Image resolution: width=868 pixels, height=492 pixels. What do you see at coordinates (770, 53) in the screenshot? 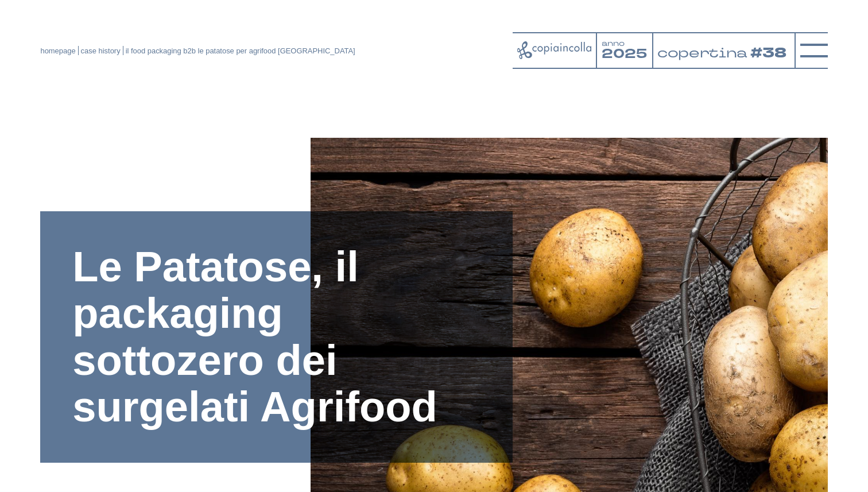
I see `tspan: #38` at bounding box center [770, 53].